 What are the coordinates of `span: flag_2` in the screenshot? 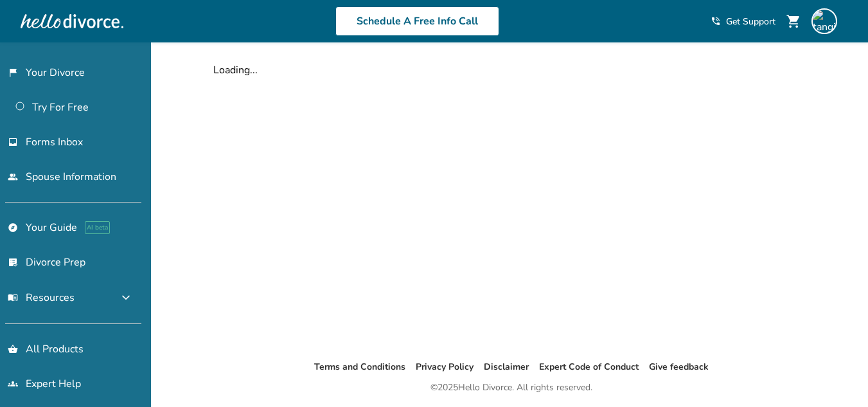 It's located at (13, 73).